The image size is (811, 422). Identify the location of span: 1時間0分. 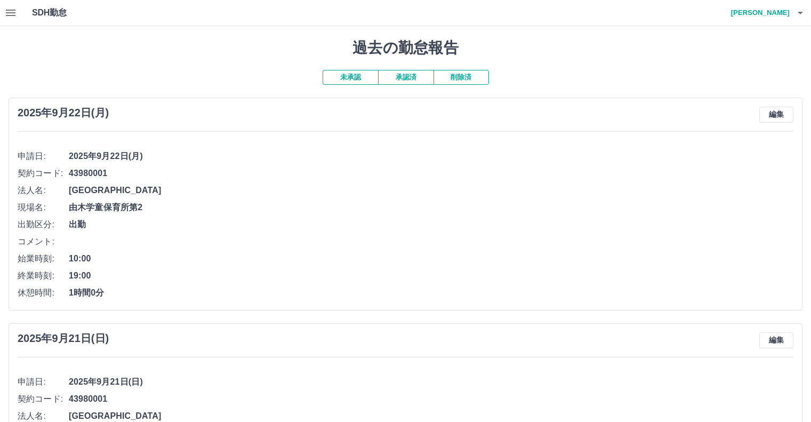
(431, 293).